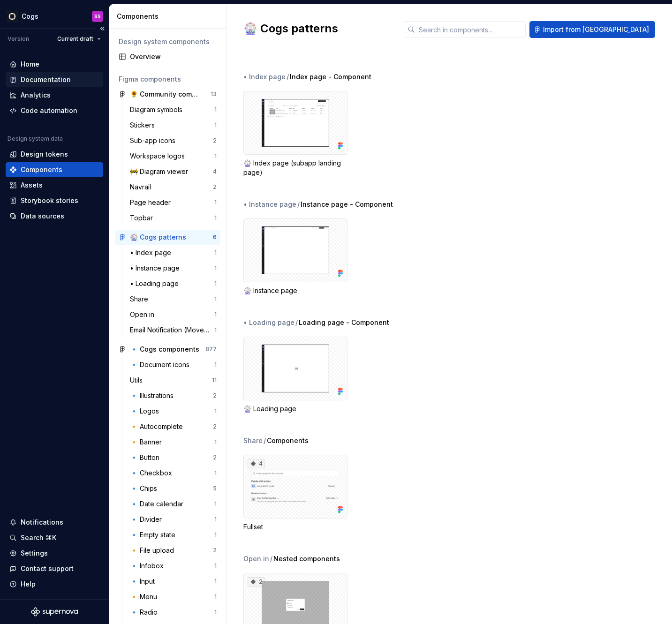 The height and width of the screenshot is (624, 672). I want to click on a: • Loading page1, so click(173, 284).